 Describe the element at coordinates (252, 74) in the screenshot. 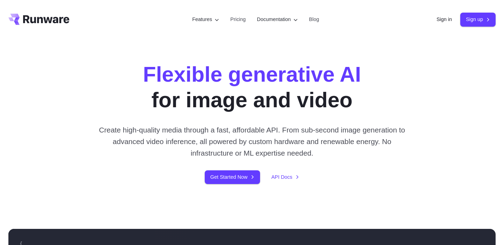

I see `strong: Flexible generative AI` at that location.